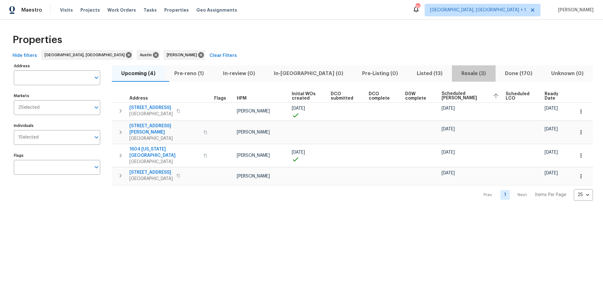  What do you see at coordinates (122, 10) in the screenshot?
I see `span: Work Orders` at bounding box center [122, 10].